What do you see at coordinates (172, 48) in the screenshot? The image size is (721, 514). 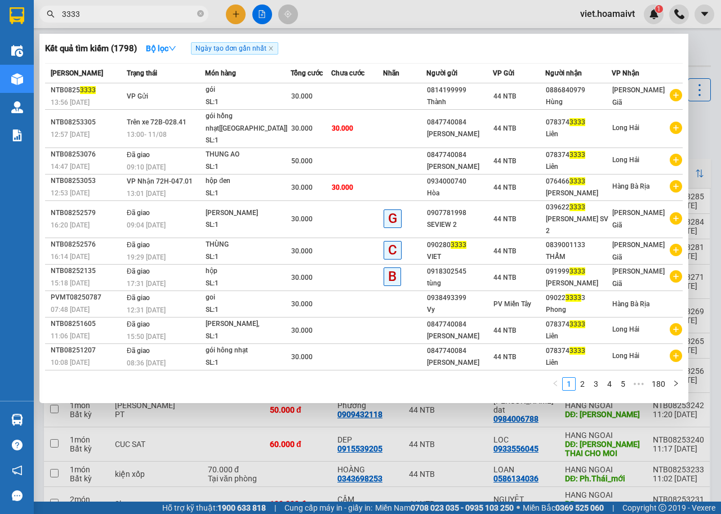 I see `span: down` at bounding box center [172, 48].